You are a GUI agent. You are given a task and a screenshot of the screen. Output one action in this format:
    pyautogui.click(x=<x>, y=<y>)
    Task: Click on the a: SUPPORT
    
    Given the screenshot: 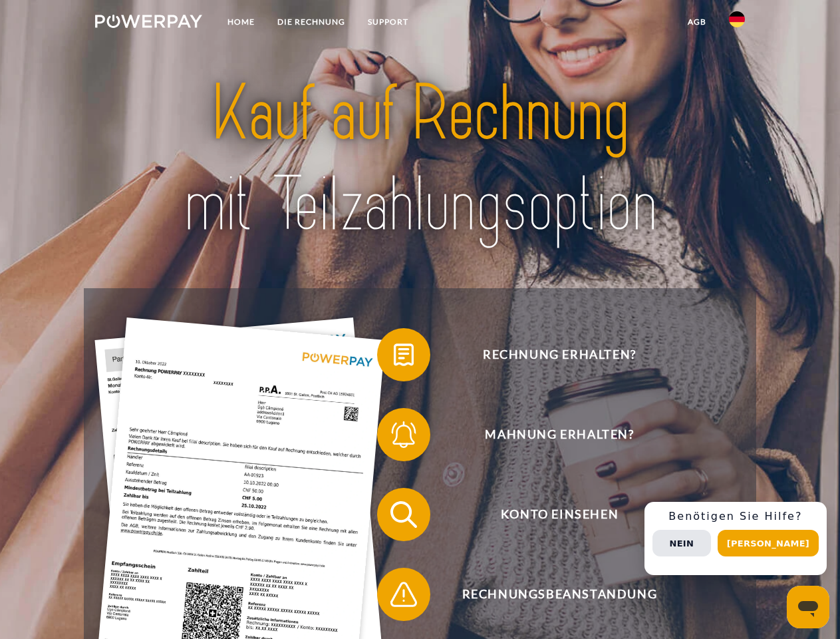 What is the action you would take?
    pyautogui.click(x=388, y=22)
    